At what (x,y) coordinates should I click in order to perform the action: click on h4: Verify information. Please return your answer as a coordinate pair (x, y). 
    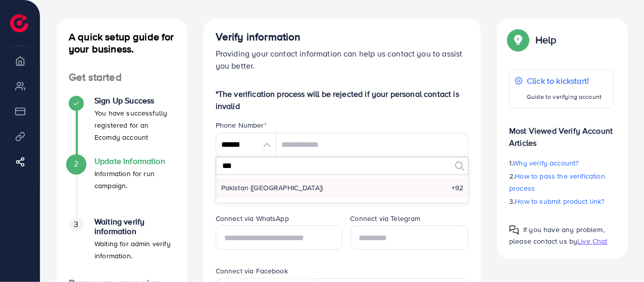
    Looking at the image, I should click on (342, 37).